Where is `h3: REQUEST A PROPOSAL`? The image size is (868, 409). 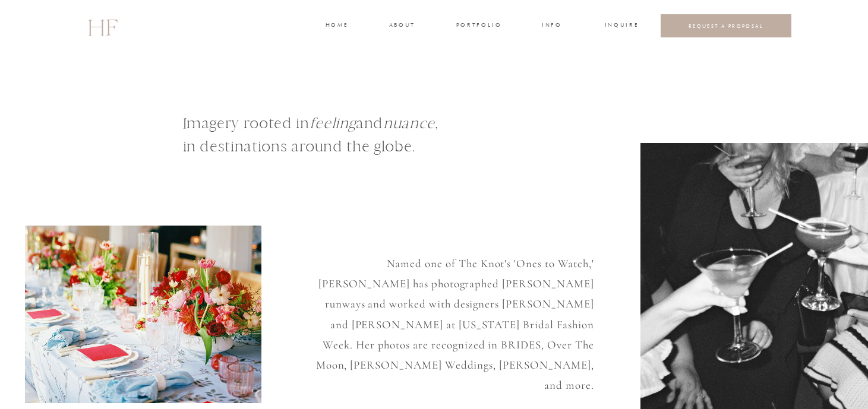 h3: REQUEST A PROPOSAL is located at coordinates (726, 26).